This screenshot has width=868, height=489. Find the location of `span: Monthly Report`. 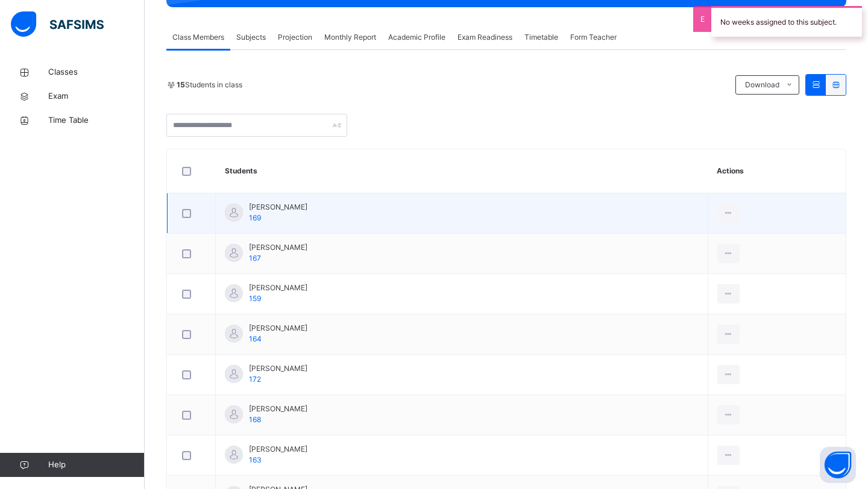

span: Monthly Report is located at coordinates (350, 38).